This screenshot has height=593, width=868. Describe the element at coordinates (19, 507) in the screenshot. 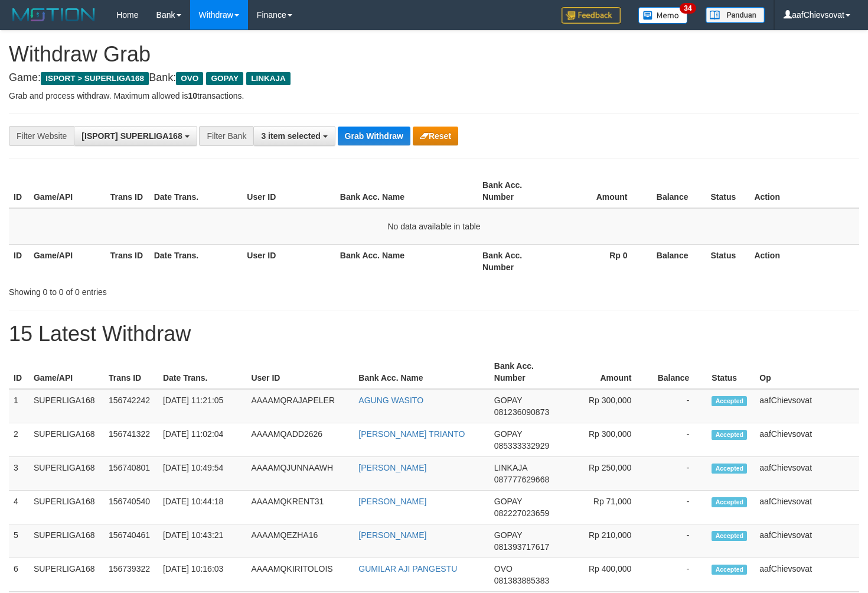

I see `td: 4` at that location.